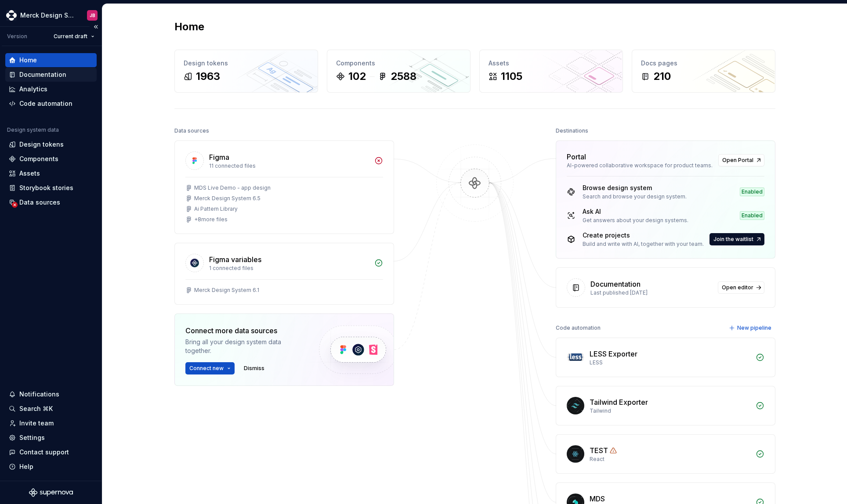 Image resolution: width=847 pixels, height=504 pixels. I want to click on span: New pipeline, so click(754, 328).